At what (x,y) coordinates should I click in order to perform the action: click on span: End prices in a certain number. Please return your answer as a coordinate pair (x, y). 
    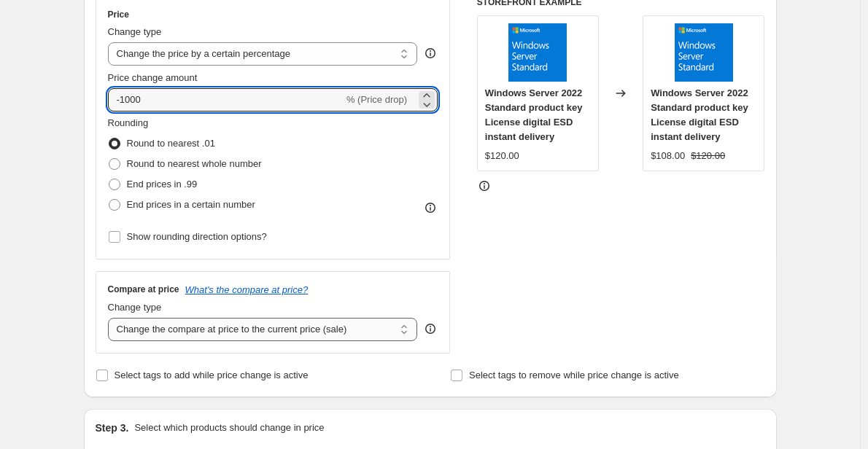
    Looking at the image, I should click on (191, 204).